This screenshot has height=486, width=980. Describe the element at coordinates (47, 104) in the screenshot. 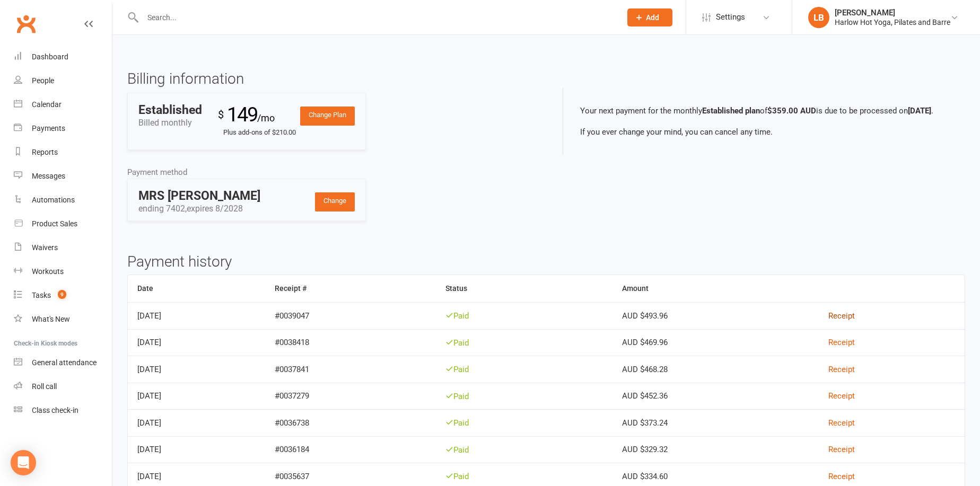

I see `div: Calendar` at that location.